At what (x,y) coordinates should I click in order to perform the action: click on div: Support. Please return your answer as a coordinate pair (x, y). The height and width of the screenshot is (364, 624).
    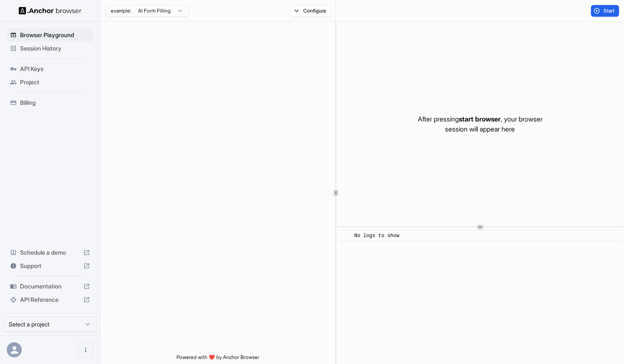
    Looking at the image, I should click on (50, 266).